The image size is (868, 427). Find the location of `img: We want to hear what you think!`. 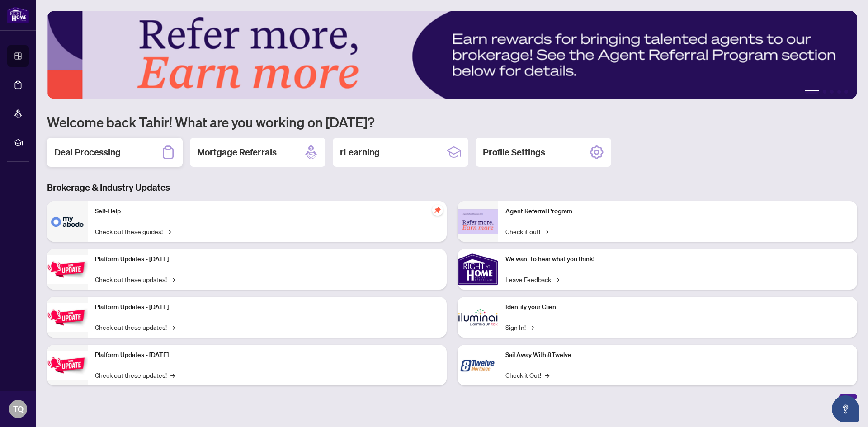

img: We want to hear what you think! is located at coordinates (477, 269).